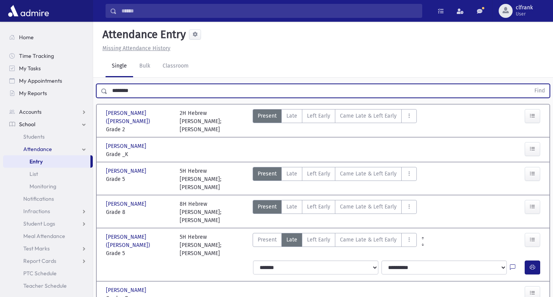 The width and height of the screenshot is (553, 297). I want to click on a: Notifications, so click(48, 199).